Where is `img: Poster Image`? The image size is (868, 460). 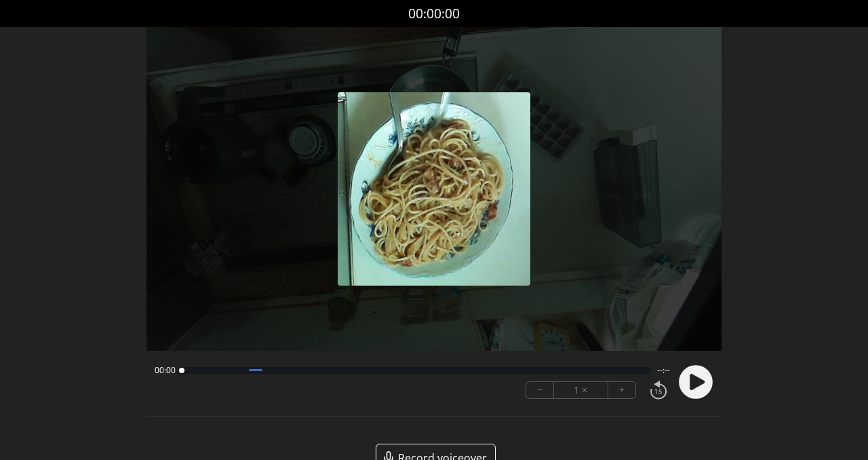
img: Poster Image is located at coordinates (434, 188).